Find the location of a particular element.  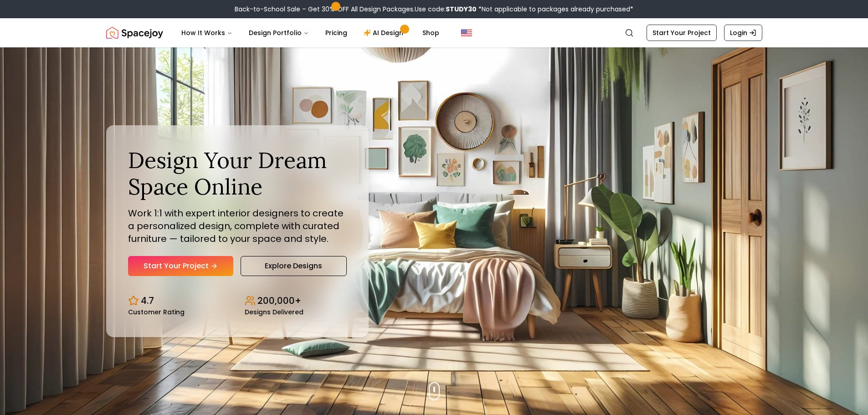

img: United States is located at coordinates (466, 33).